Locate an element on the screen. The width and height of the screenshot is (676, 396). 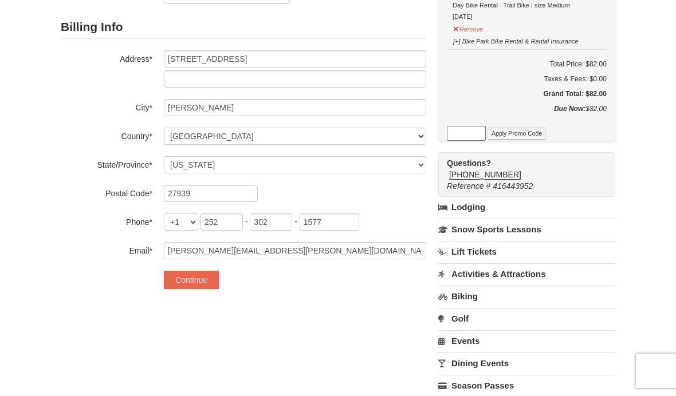
input: Email is located at coordinates (295, 251).